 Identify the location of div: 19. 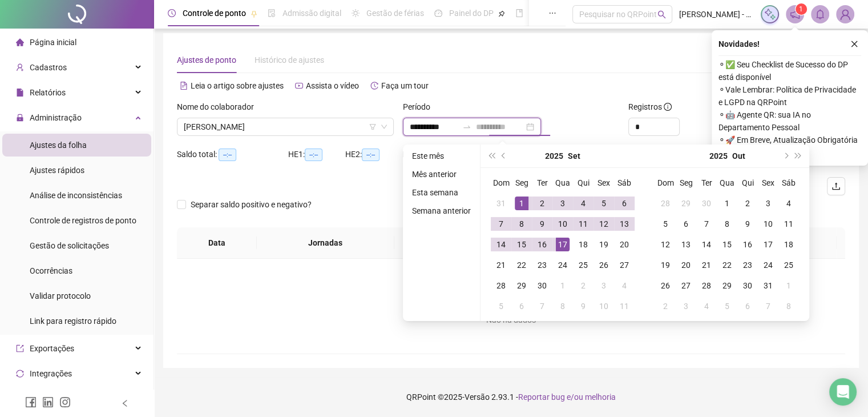
(603, 244).